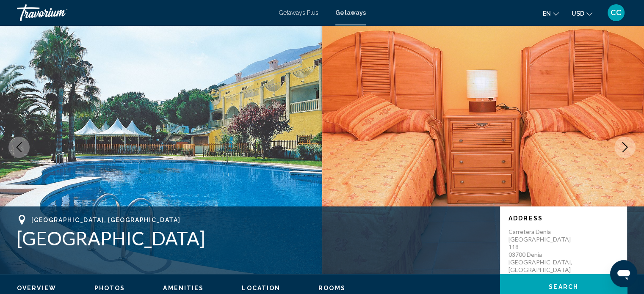  I want to click on span: Location, so click(261, 288).